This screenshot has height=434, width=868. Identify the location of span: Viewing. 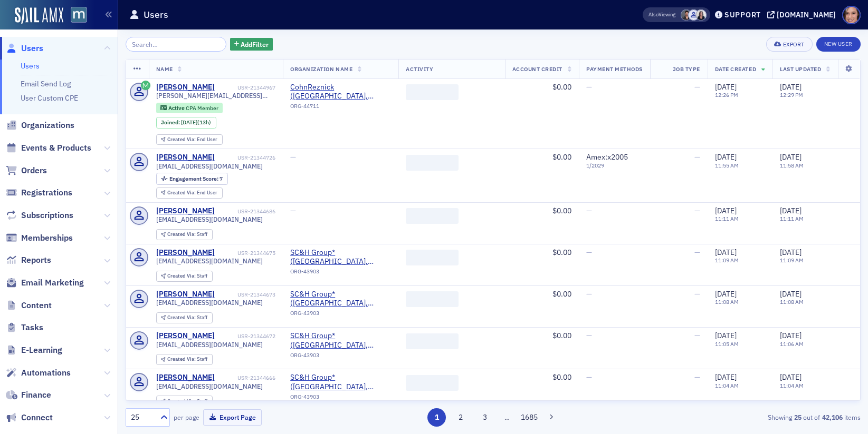
(662, 15).